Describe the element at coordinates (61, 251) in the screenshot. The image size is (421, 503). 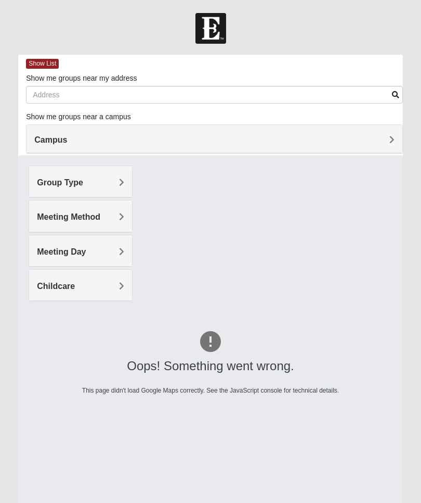
I see `span: Meeting Day` at that location.